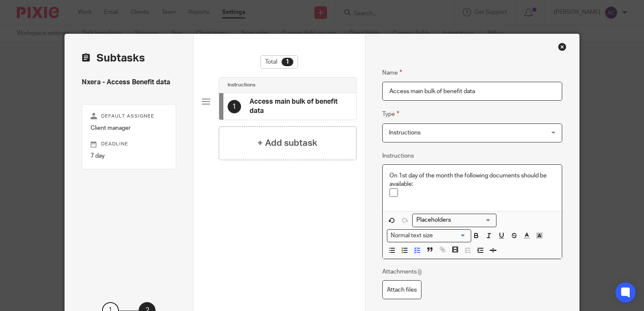 This screenshot has height=311, width=644. I want to click on div: Placeholders, so click(454, 220).